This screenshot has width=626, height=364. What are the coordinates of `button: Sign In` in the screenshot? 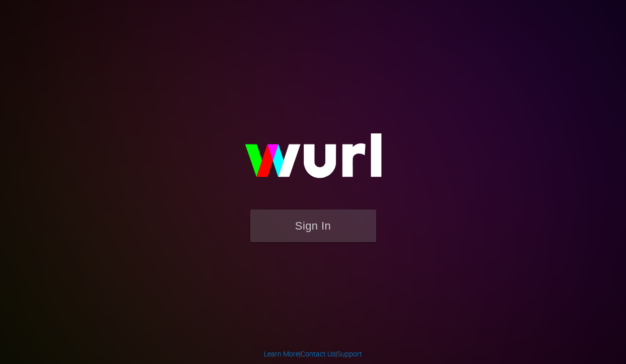 It's located at (313, 226).